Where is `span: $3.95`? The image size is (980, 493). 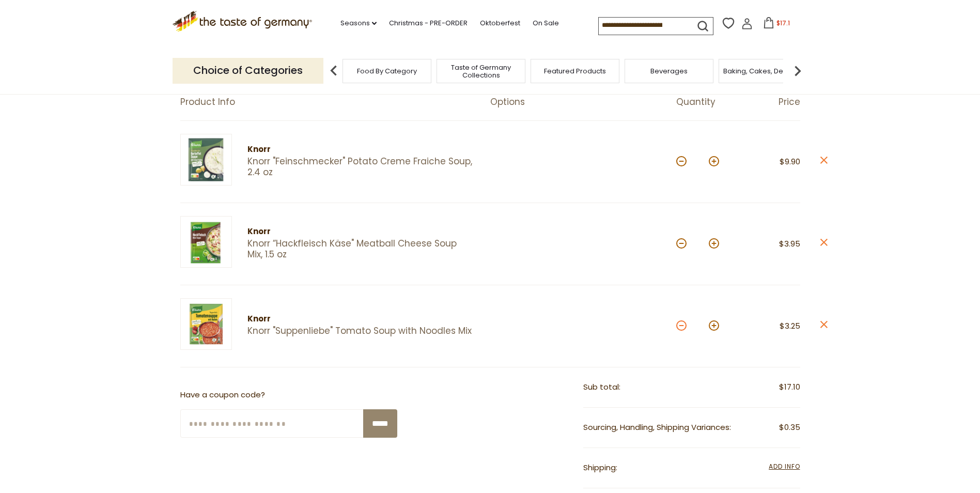
span: $3.95 is located at coordinates (790, 243).